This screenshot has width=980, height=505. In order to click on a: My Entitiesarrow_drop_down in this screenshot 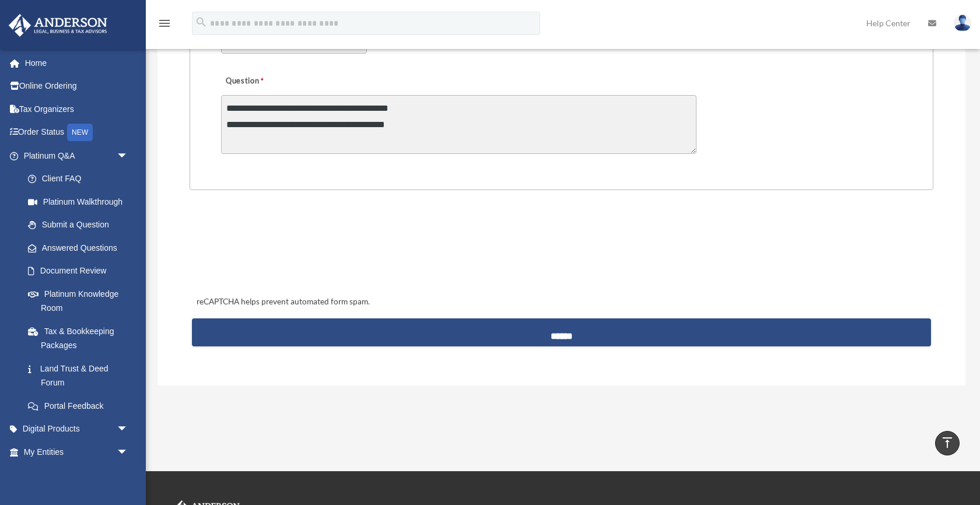, I will do `click(77, 452)`.